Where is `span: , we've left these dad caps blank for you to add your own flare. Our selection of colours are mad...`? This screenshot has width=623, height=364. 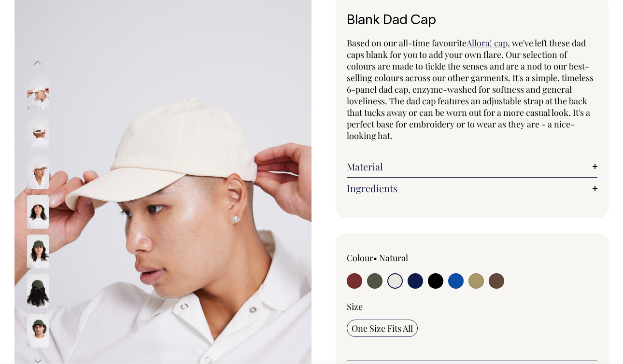
span: , we've left these dad caps blank for you to add your own flare. Our selection of colours are mad... is located at coordinates (470, 89).